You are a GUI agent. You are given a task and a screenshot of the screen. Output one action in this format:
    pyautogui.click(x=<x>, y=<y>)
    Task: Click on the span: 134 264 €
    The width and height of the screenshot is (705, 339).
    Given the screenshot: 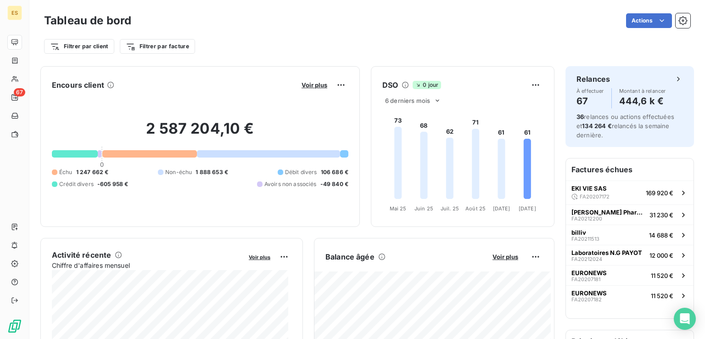 What is the action you would take?
    pyautogui.click(x=597, y=126)
    